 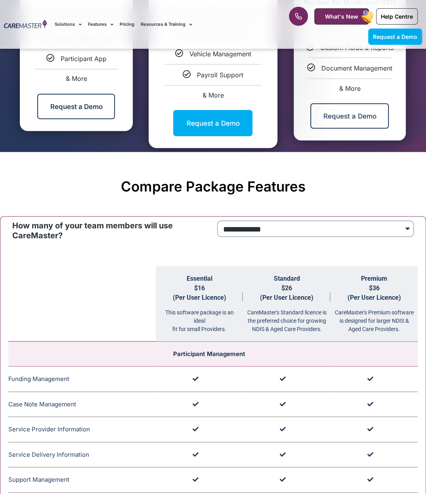 What do you see at coordinates (101, 24) in the screenshot?
I see `a: Features` at bounding box center [101, 24].